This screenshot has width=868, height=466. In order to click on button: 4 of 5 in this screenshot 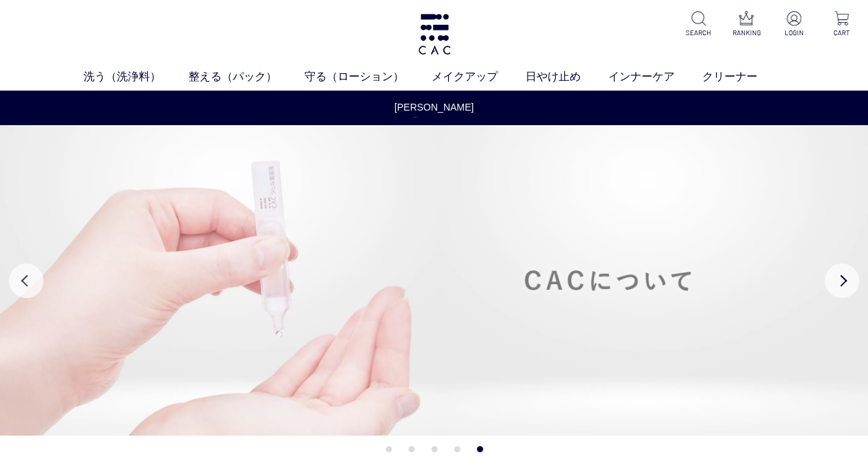, I will do `click(457, 448)`.